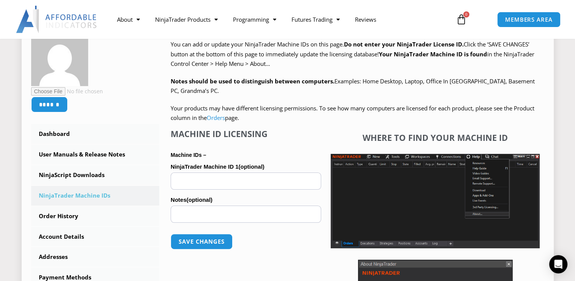 The width and height of the screenshot is (575, 281). What do you see at coordinates (216, 117) in the screenshot?
I see `a: Orders` at bounding box center [216, 117].